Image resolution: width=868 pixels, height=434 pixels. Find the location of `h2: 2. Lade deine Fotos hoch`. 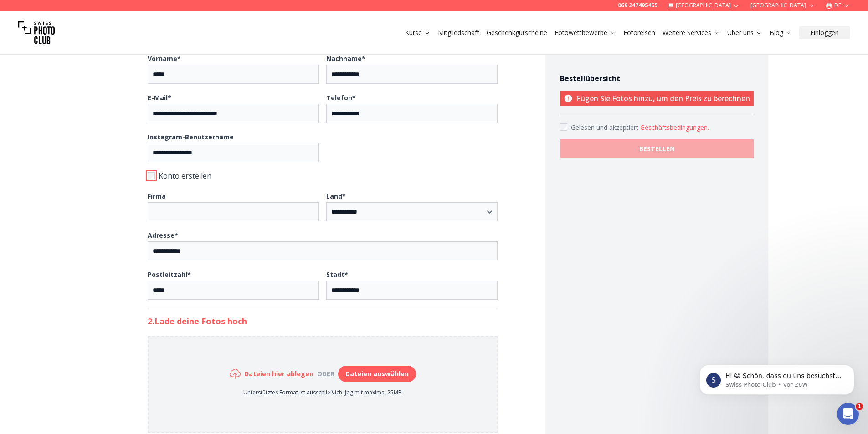

h2: 2. Lade deine Fotos hoch is located at coordinates (322, 321).